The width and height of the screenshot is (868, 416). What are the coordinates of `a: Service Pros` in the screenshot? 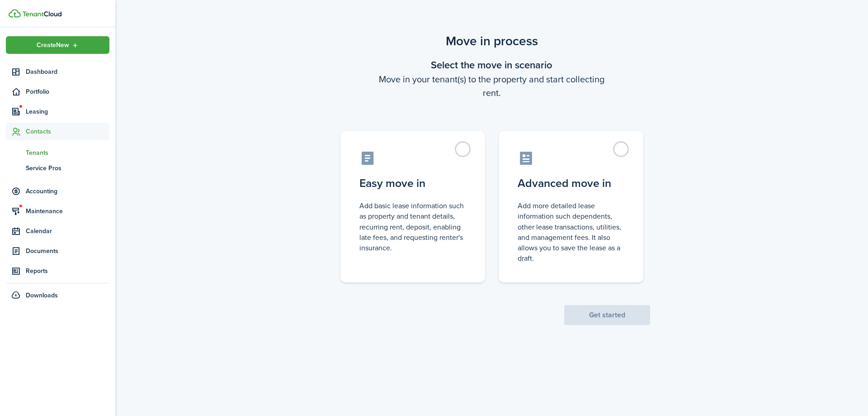 It's located at (58, 168).